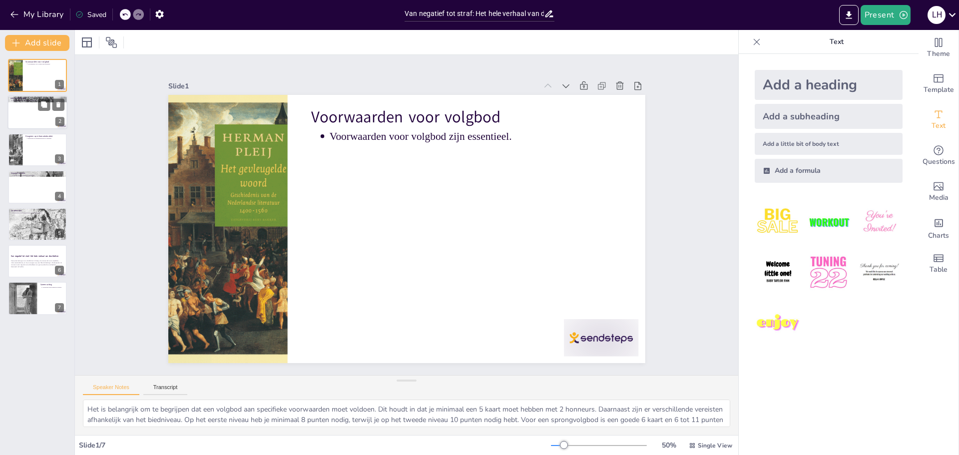 The width and height of the screenshot is (959, 455). What do you see at coordinates (37, 14) in the screenshot?
I see `button: My Library` at bounding box center [37, 14].